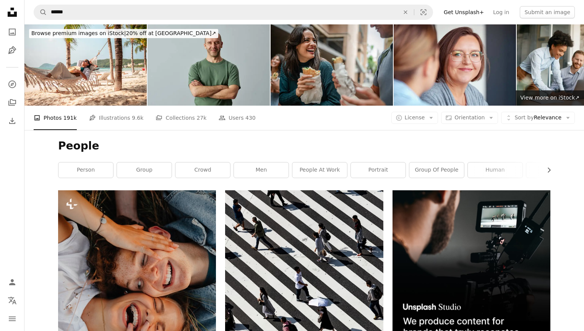 This screenshot has height=331, width=584. What do you see at coordinates (12, 121) in the screenshot?
I see `a: Download History` at bounding box center [12, 121].